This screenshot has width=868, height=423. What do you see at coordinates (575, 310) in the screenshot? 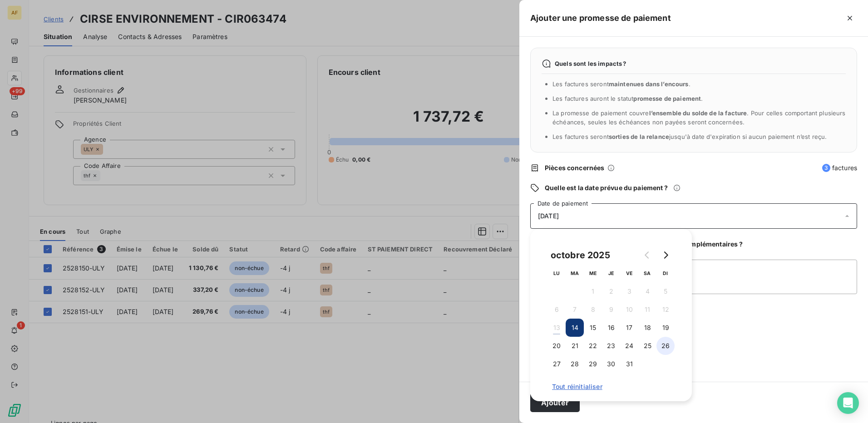
I see `button: 7` at bounding box center [575, 310].